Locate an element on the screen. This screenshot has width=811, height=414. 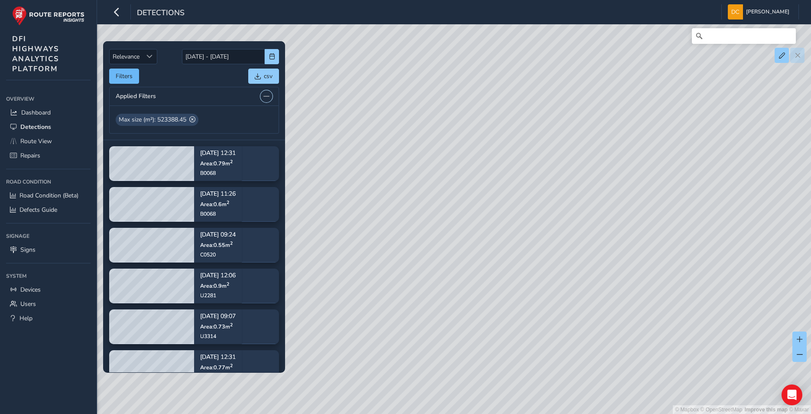
a: Signs is located at coordinates (48, 249).